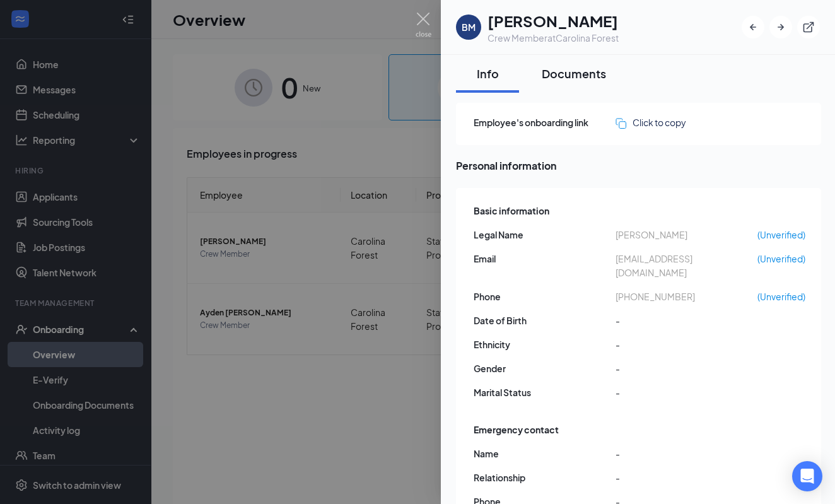  I want to click on svg: ArrowRight, so click(780, 27).